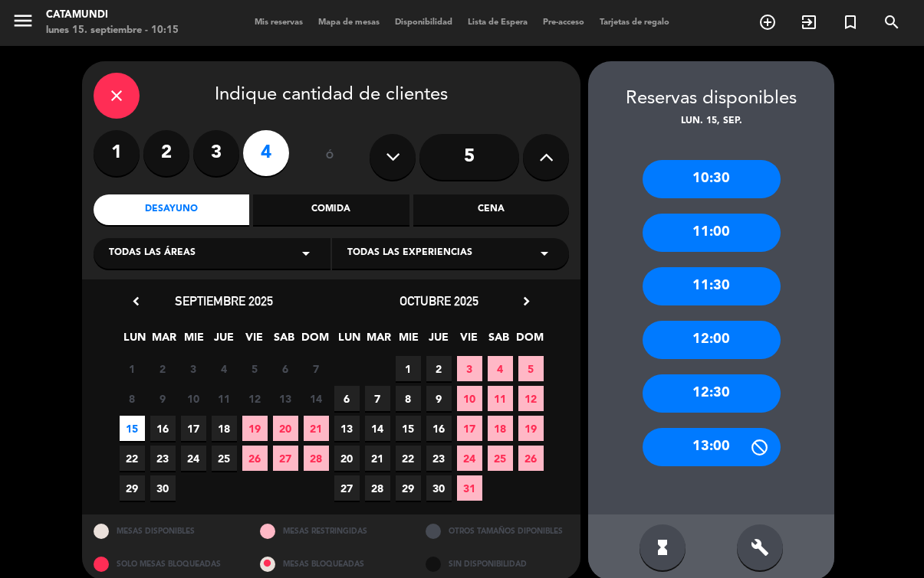 This screenshot has height=578, width=924. What do you see at coordinates (768, 22) in the screenshot?
I see `i: add_circle_outline` at bounding box center [768, 22].